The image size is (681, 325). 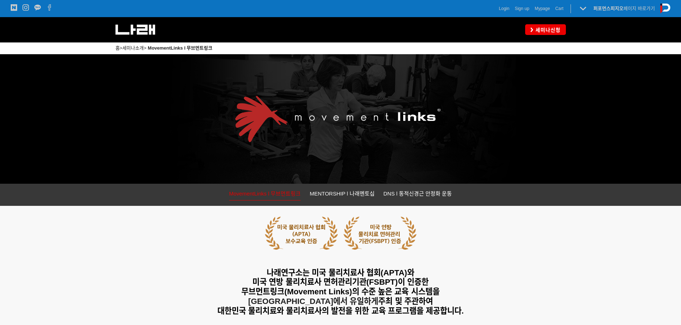 I want to click on a: Cart, so click(x=559, y=9).